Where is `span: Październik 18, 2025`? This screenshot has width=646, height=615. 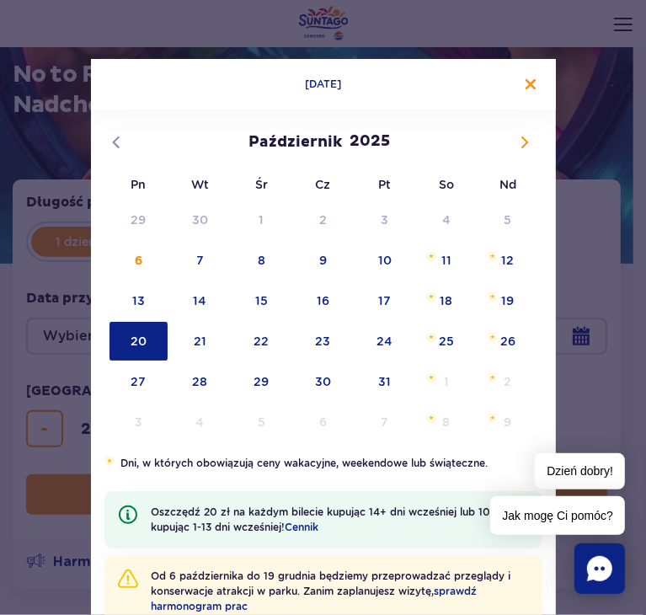
span: Październik 18, 2025 is located at coordinates (446, 301).